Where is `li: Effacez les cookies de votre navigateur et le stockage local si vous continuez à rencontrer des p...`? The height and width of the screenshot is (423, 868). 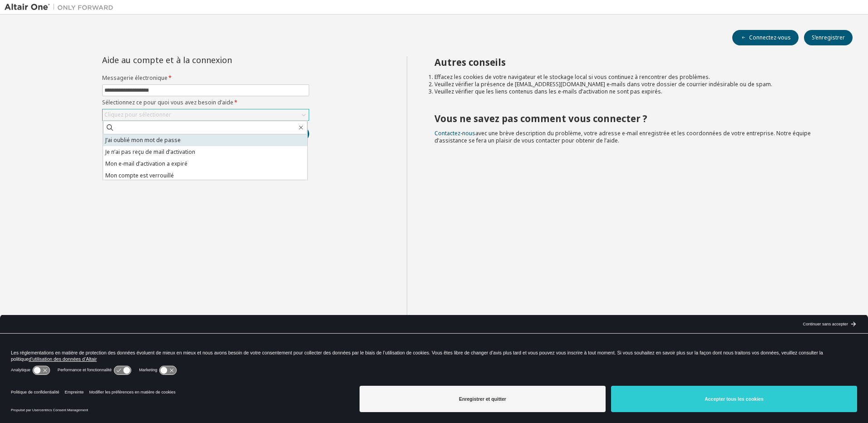 li: Effacez les cookies de votre navigateur et le stockage local si vous continuez à rencontrer des p... is located at coordinates (636, 77).